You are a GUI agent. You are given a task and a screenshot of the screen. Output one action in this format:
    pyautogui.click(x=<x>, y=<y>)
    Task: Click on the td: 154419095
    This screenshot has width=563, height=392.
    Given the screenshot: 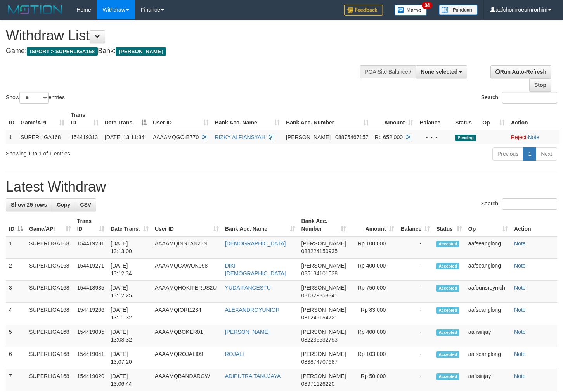 What is the action you would take?
    pyautogui.click(x=91, y=336)
    